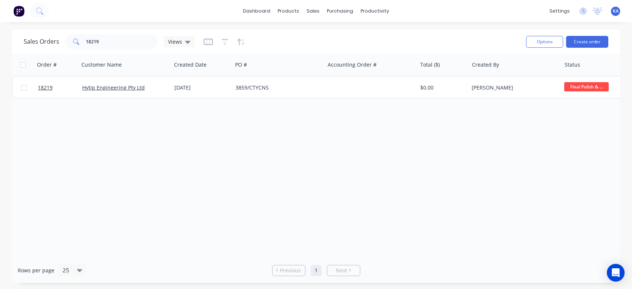 The height and width of the screenshot is (289, 632). What do you see at coordinates (122, 42) in the screenshot?
I see `input: Search...` at bounding box center [122, 42].